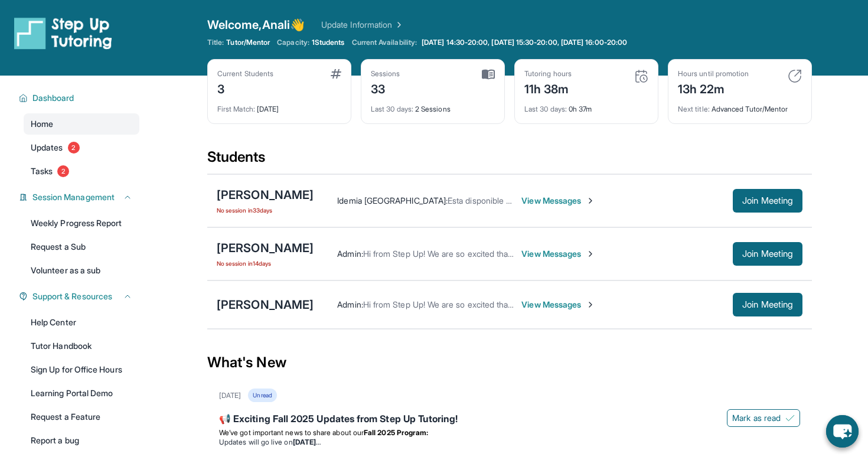  Describe the element at coordinates (548, 74) in the screenshot. I see `div: Tutoring hours` at that location.